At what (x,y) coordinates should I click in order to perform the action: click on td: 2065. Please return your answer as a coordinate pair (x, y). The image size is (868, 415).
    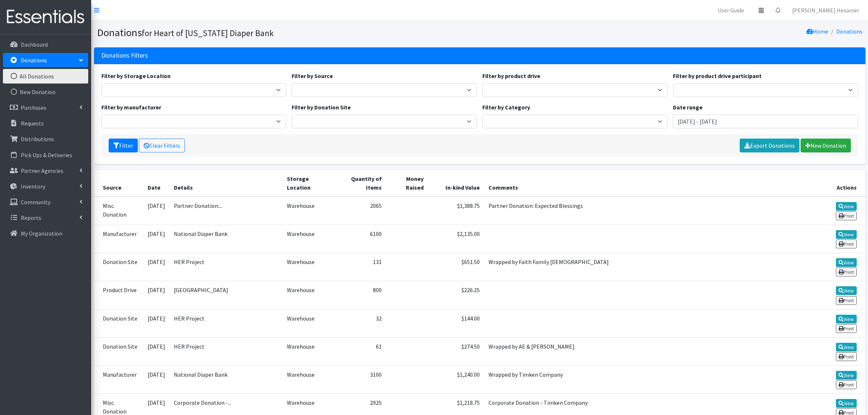
    Looking at the image, I should click on (360, 211).